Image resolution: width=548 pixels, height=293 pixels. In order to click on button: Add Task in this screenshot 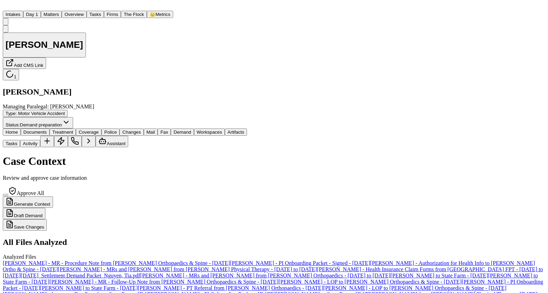, I will do `click(47, 141)`.